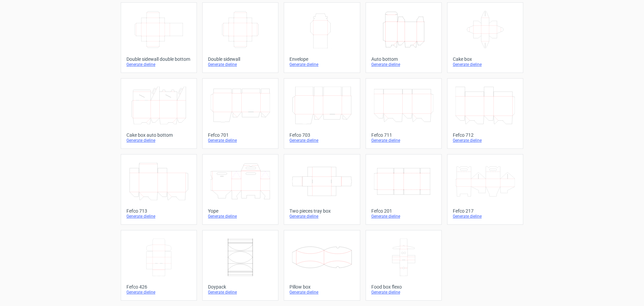  Describe the element at coordinates (240, 266) in the screenshot. I see `a: DoypackGenerate dieline` at that location.